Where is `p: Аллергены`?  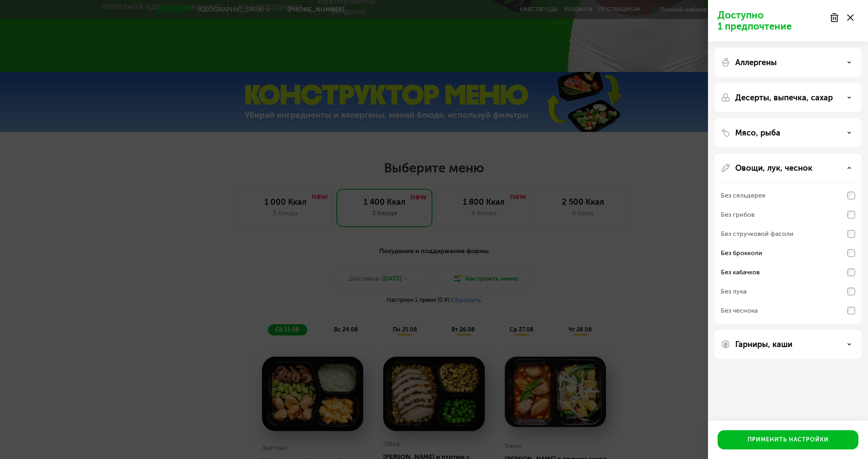 p: Аллергены is located at coordinates (756, 63).